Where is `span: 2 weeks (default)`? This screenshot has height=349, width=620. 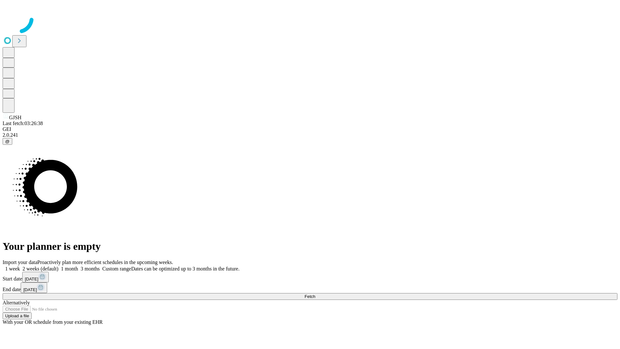
span: 2 weeks (default) is located at coordinates (40, 269).